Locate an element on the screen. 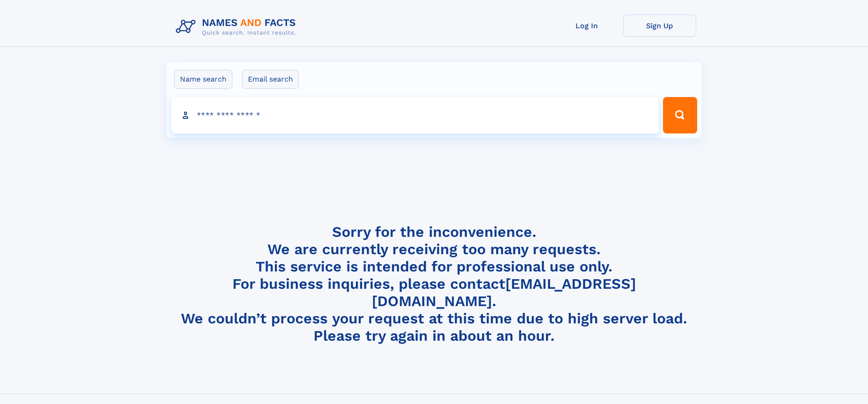  label: Name search is located at coordinates (203, 79).